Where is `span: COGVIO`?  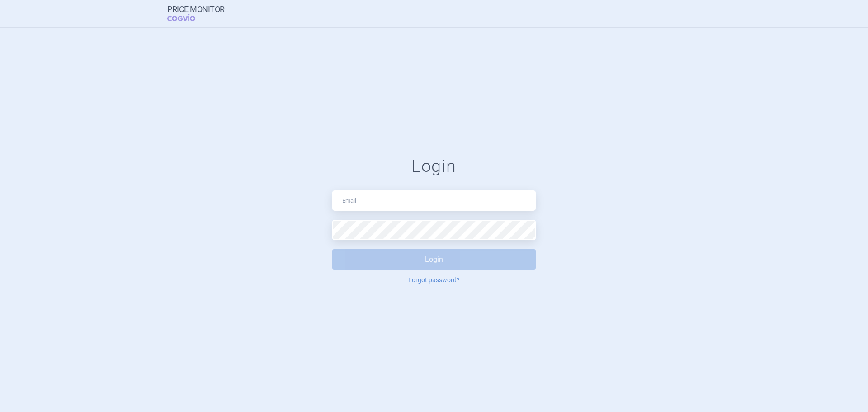 span: COGVIO is located at coordinates (188, 18).